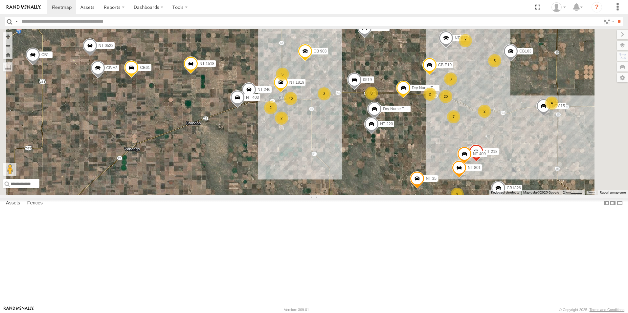 This screenshot has width=628, height=313. I want to click on span: 2 km, so click(567, 193).